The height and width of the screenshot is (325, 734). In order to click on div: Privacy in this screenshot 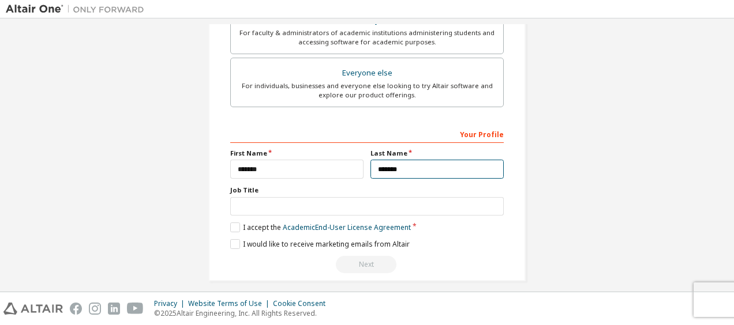, I will do `click(171, 304)`.